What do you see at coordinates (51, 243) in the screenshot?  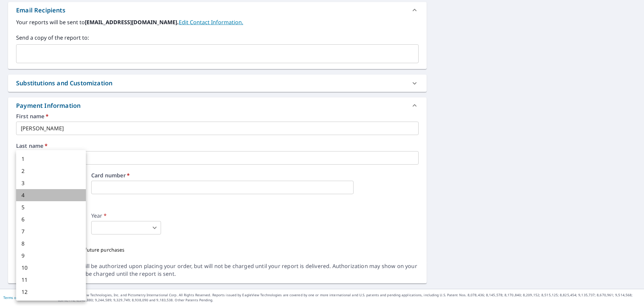 I see `li: 8` at bounding box center [51, 243].